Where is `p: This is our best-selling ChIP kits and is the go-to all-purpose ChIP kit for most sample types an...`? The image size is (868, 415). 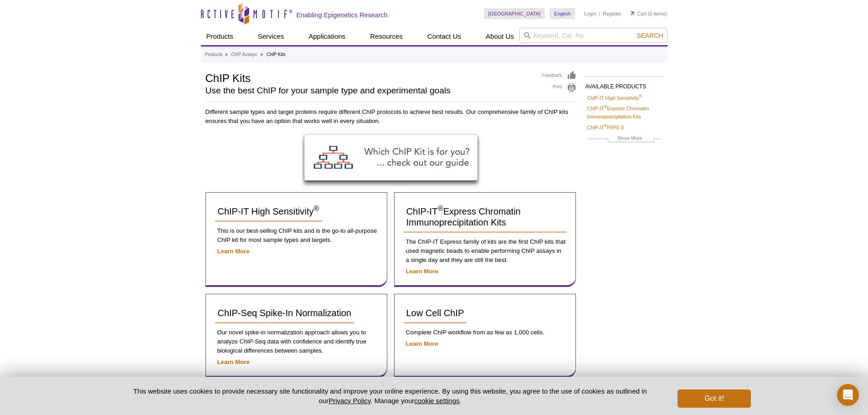 p: This is our best-selling ChIP kits and is the go-to all-purpose ChIP kit for most sample types an... is located at coordinates (296, 235).